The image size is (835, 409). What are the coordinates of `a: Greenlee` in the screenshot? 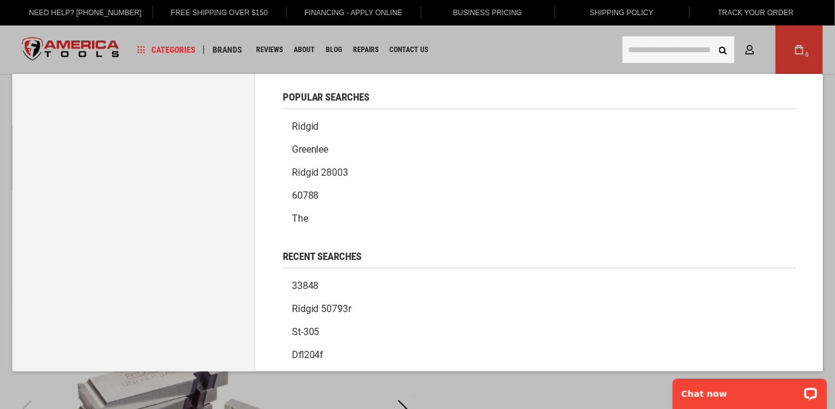 It's located at (539, 150).